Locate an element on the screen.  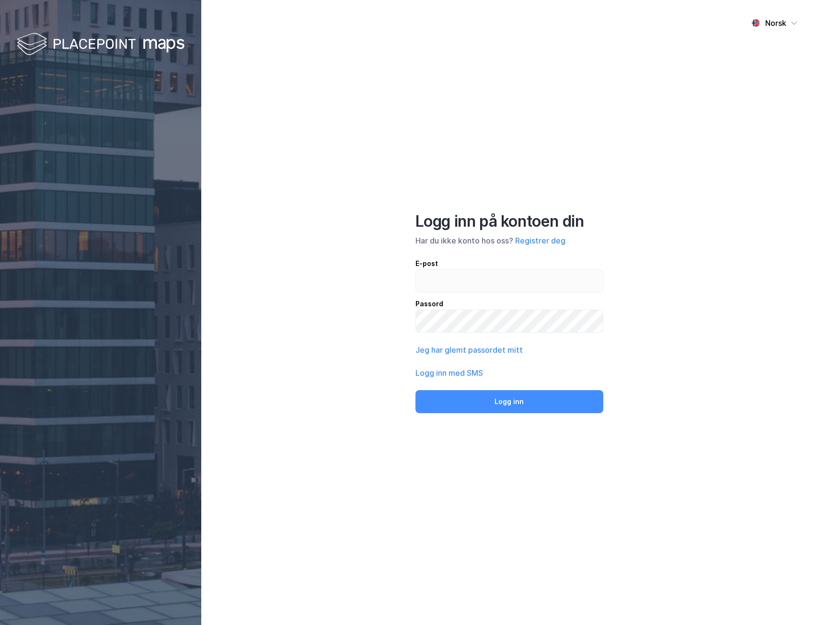
div: Har du ikke konto hos oss? is located at coordinates (510, 241).